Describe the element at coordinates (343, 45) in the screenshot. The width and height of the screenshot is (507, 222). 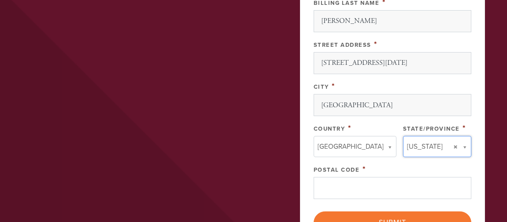
I see `label: Street Address` at that location.